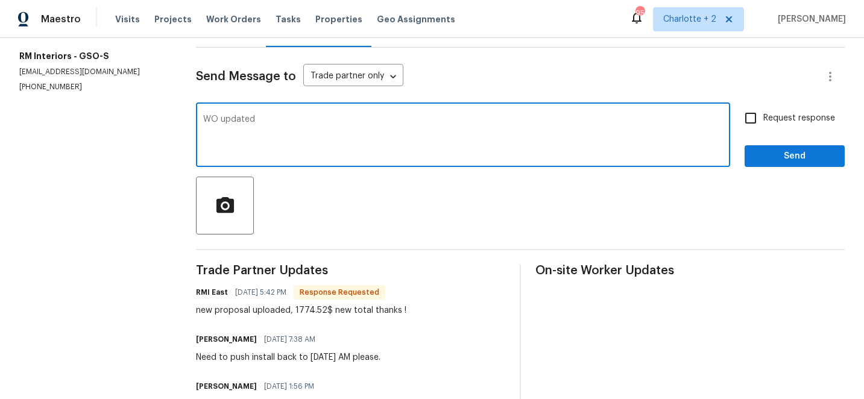 The height and width of the screenshot is (399, 864). Describe the element at coordinates (127, 19) in the screenshot. I see `span: Visits` at that location.